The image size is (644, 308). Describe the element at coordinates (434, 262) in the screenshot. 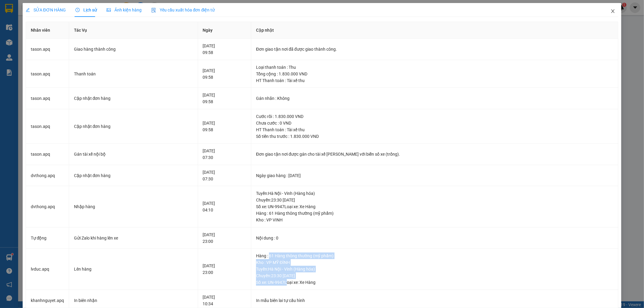

I see `div: Kho : VP MỸ ĐÌNH` at that location.